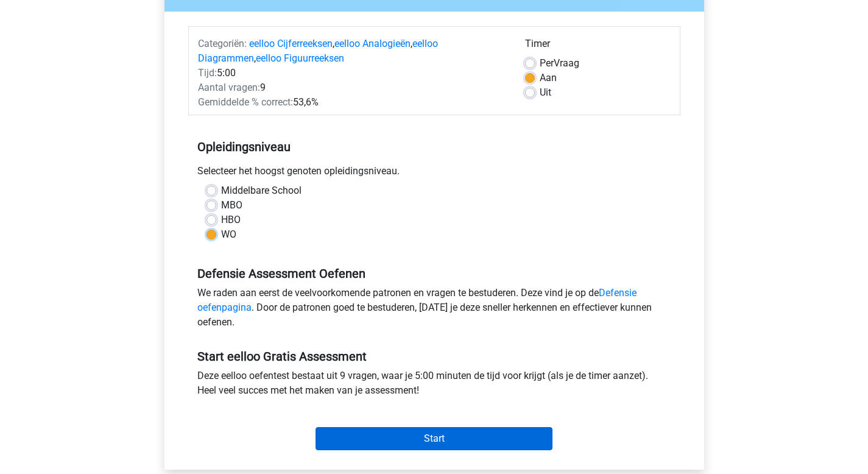 This screenshot has height=474, width=868. I want to click on div: We raden aan eerst de veelvoorkomende patronen en vragen te bestuderen. Deze vind je op de . Door..., so click(434, 310).